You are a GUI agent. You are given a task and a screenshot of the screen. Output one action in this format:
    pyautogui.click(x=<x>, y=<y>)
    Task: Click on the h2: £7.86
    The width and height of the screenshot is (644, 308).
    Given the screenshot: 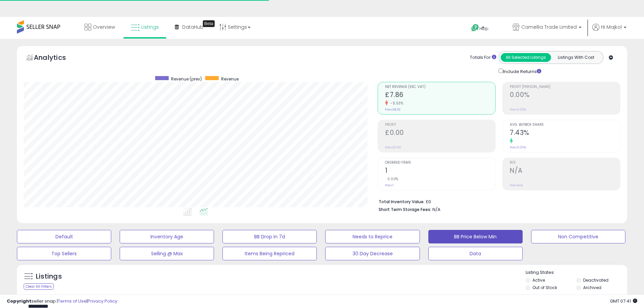 What is the action you would take?
    pyautogui.click(x=440, y=95)
    